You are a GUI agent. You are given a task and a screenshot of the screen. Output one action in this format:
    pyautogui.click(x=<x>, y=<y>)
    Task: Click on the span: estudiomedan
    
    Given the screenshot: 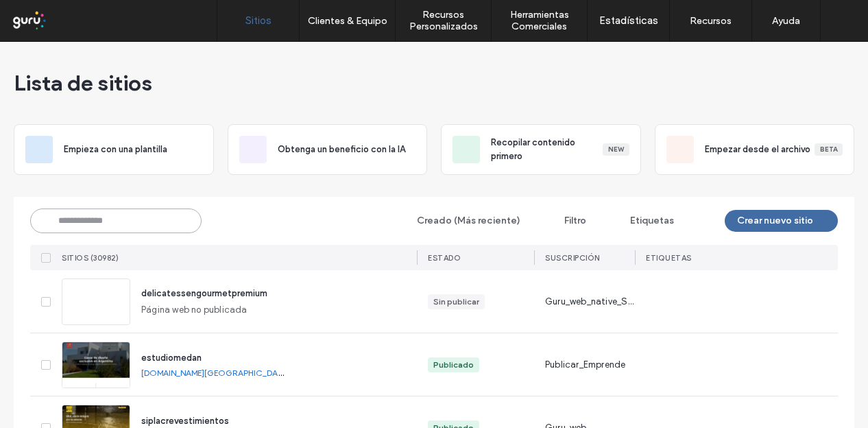 What is the action you would take?
    pyautogui.click(x=171, y=358)
    